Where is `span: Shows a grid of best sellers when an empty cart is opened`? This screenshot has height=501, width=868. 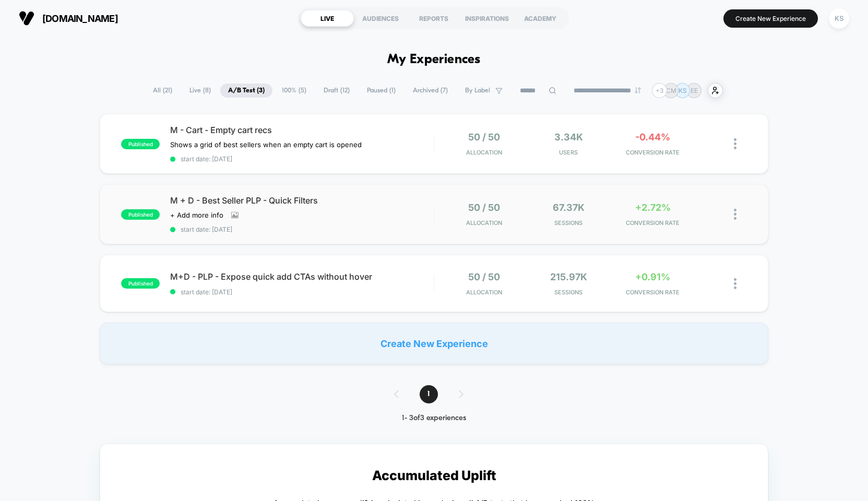 span: Shows a grid of best sellers when an empty cart is opened is located at coordinates (266, 145).